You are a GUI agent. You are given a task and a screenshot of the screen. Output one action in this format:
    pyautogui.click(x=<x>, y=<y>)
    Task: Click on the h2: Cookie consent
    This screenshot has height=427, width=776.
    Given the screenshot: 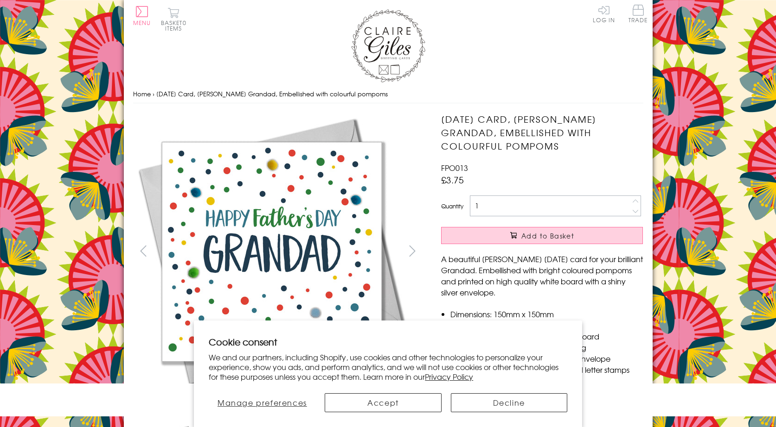 What is the action you would take?
    pyautogui.click(x=388, y=342)
    